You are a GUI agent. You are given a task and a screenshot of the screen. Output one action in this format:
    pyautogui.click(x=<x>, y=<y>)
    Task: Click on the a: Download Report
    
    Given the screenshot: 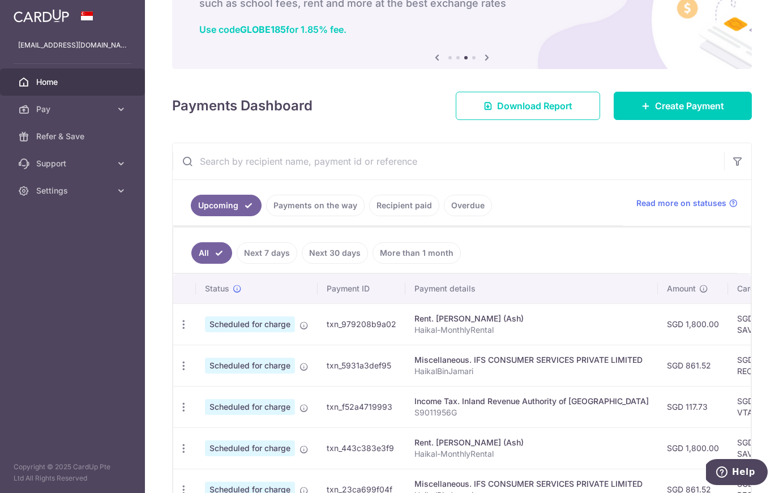 What is the action you would take?
    pyautogui.click(x=527, y=106)
    